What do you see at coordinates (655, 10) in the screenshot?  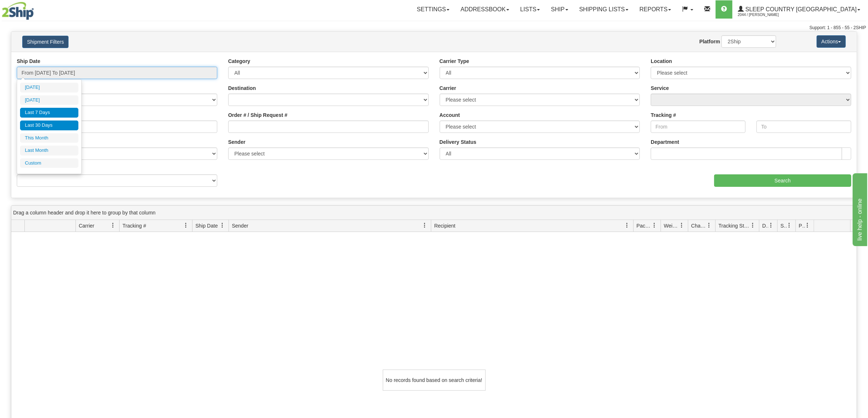 I see `a: Reports` at bounding box center [655, 10].